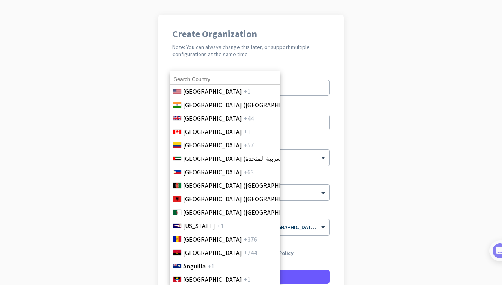  Describe the element at coordinates (194, 266) in the screenshot. I see `span: Anguilla` at that location.